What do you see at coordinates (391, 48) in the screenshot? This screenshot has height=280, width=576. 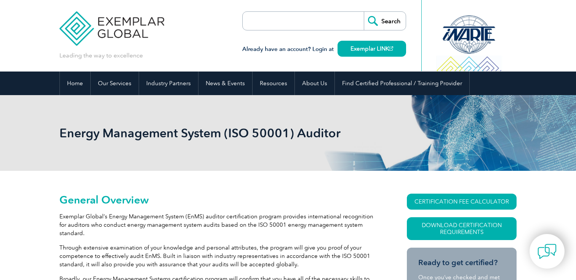 I see `img: open_square.png` at bounding box center [391, 48].